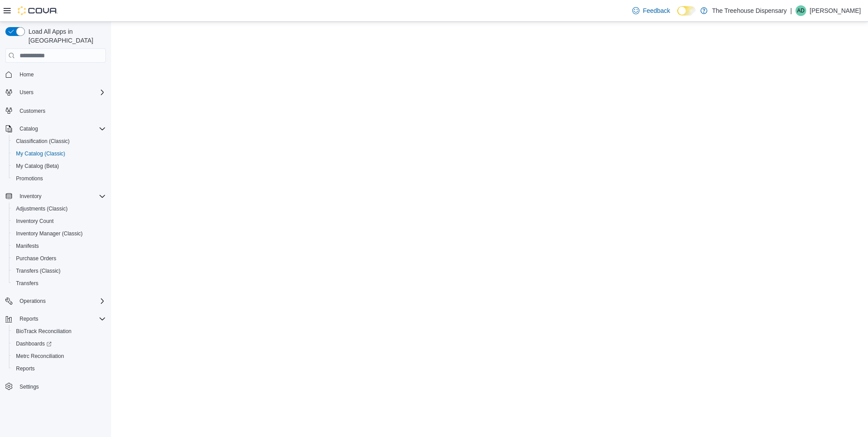 The width and height of the screenshot is (868, 437). I want to click on button: Settings, so click(55, 387).